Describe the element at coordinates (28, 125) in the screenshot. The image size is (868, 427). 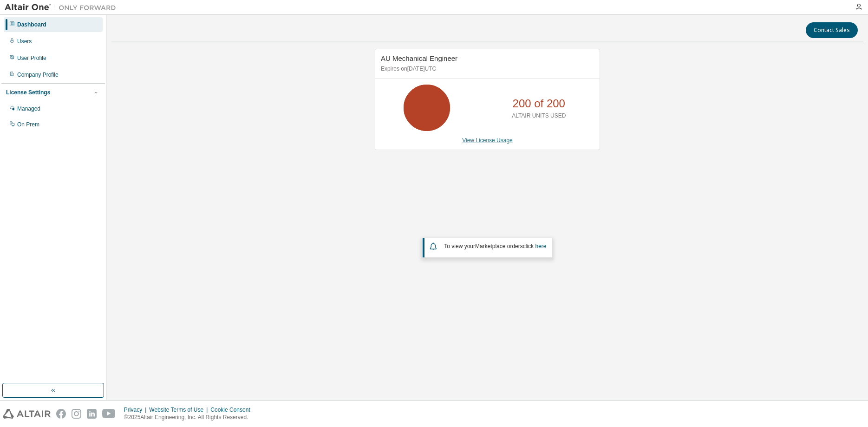
I see `div: On Prem` at that location.